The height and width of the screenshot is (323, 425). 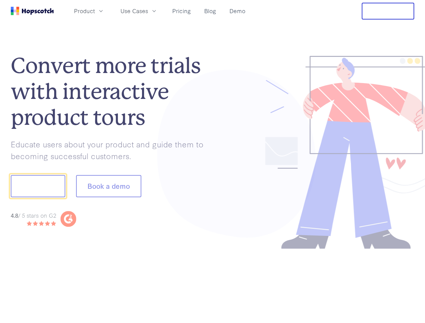 I want to click on button: Product, so click(x=89, y=11).